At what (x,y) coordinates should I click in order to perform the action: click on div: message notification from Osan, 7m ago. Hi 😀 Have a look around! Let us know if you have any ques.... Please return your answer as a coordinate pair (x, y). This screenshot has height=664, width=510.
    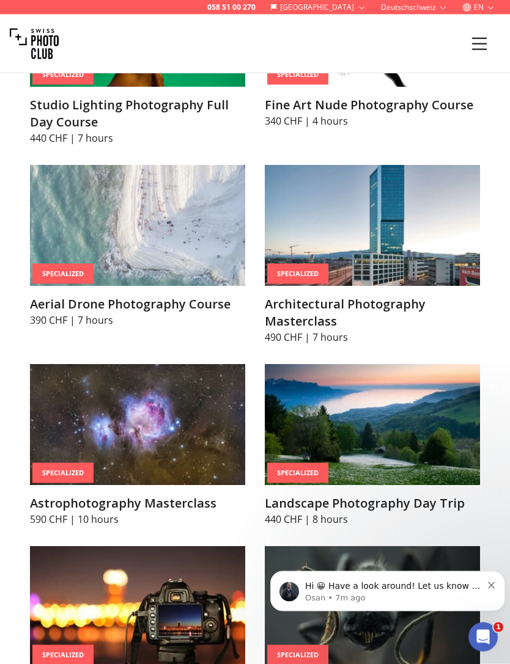
    Looking at the image, I should click on (122, 46).